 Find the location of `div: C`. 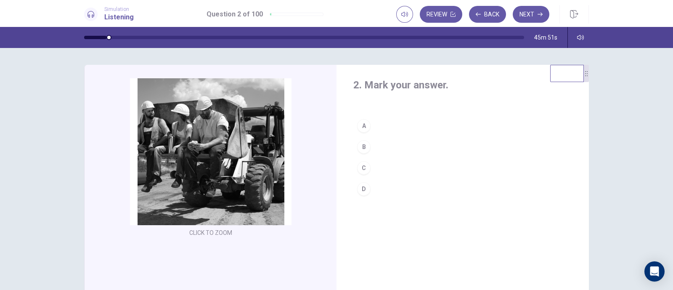

div: C is located at coordinates (364, 168).